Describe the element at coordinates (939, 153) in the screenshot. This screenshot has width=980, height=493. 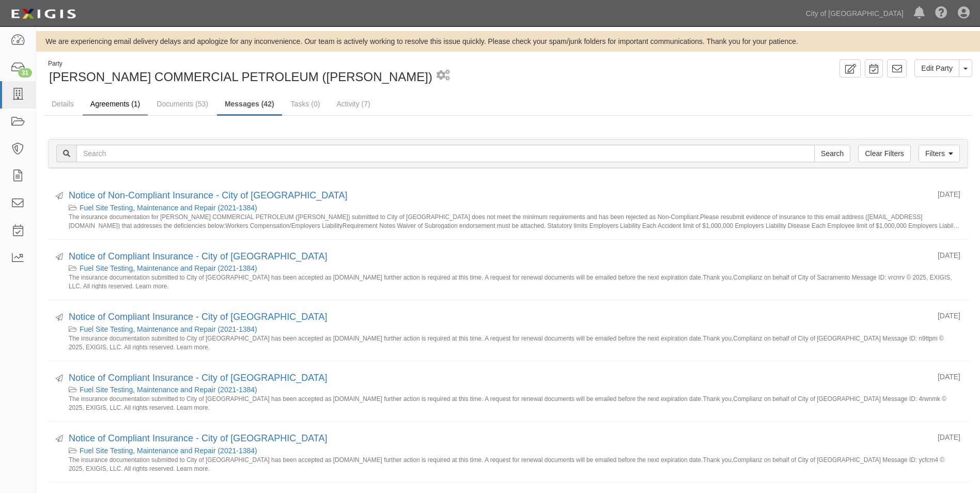
I see `a: Filters` at that location.